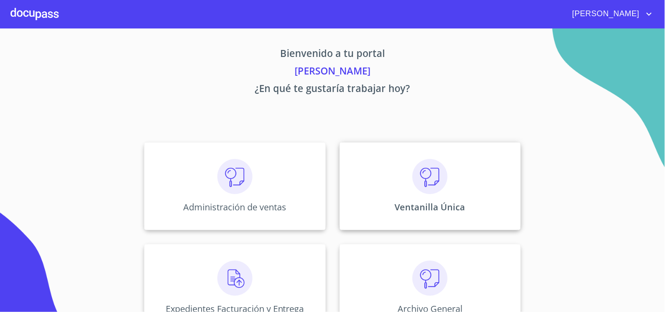  What do you see at coordinates (235, 278) in the screenshot?
I see `img: carga.png` at bounding box center [235, 278].